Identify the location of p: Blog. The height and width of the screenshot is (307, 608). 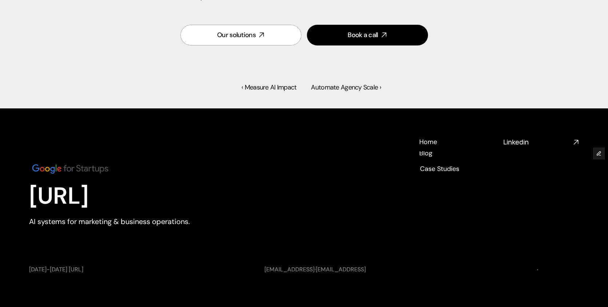
(426, 153).